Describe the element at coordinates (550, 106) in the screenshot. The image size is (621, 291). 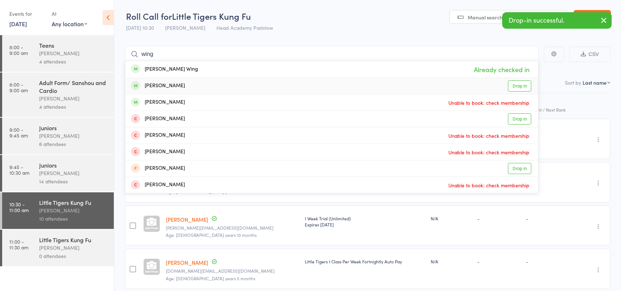
I see `div: Style` at that location.